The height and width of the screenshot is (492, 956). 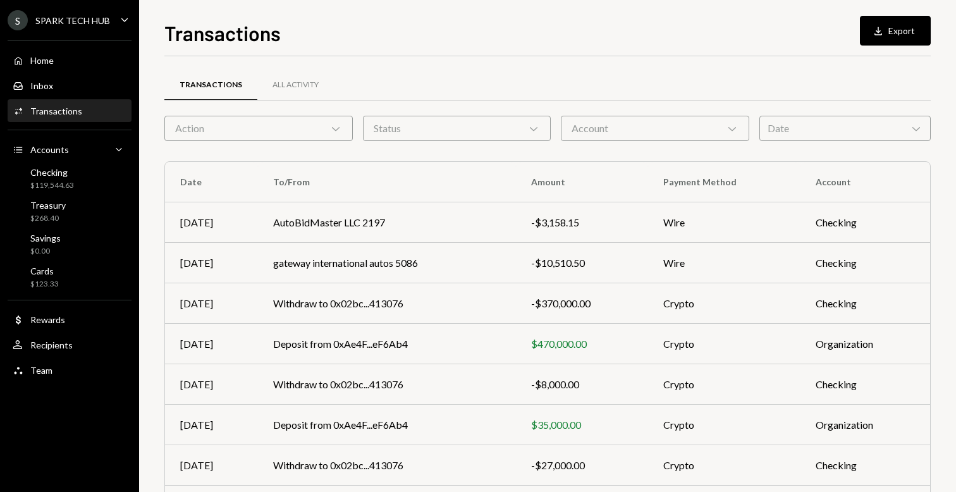 I want to click on div: Accounts, so click(x=49, y=149).